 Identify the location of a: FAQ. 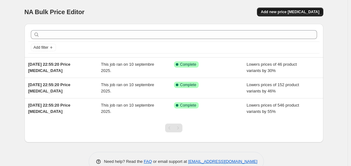
(148, 162).